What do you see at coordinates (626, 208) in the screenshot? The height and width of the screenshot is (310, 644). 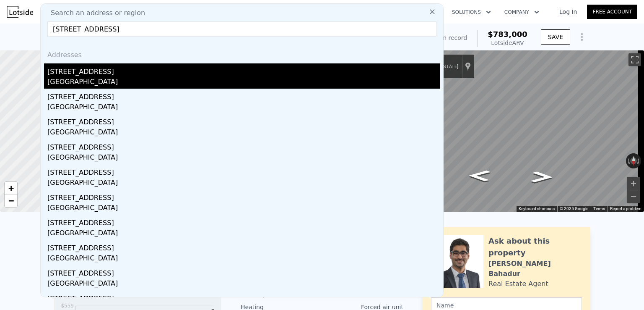 I see `a: Report a problem` at bounding box center [626, 208].